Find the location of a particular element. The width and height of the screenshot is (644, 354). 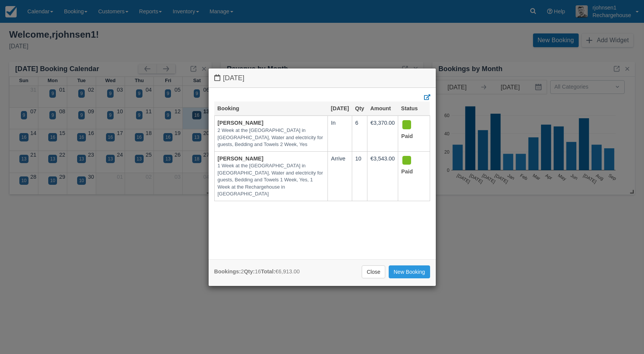

td: €3,543.00 is located at coordinates (383, 176).